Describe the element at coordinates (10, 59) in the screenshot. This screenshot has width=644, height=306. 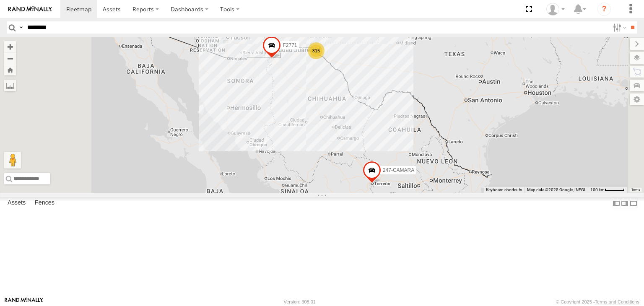
I see `button: Zoom out` at that location.